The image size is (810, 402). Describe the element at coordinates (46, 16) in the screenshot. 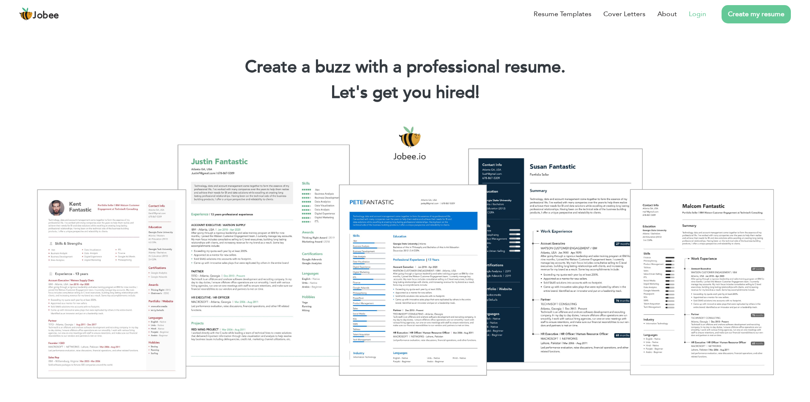

I see `span: Jobee` at that location.